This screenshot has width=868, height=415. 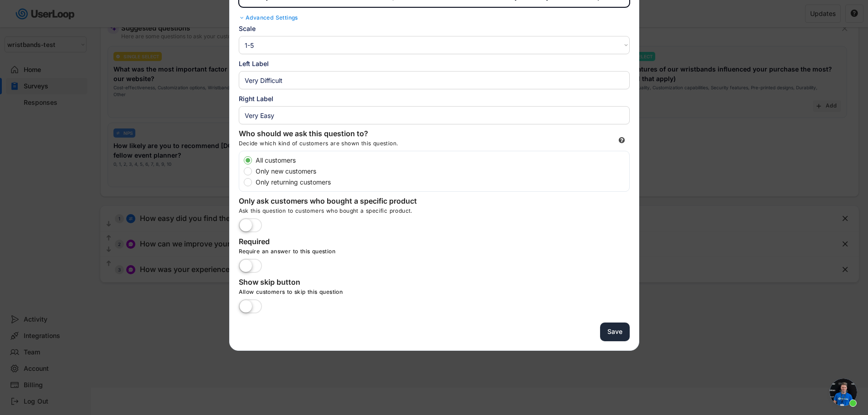 I want to click on button: Save, so click(x=614, y=332).